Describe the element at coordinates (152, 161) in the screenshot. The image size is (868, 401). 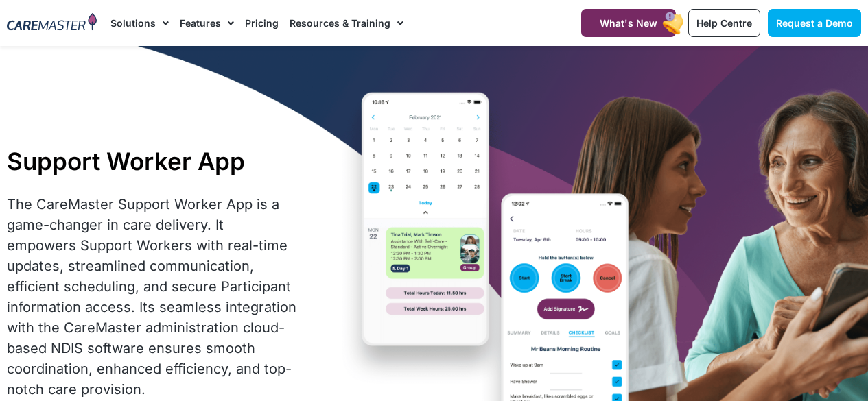
I see `h1: Support Worker App` at that location.